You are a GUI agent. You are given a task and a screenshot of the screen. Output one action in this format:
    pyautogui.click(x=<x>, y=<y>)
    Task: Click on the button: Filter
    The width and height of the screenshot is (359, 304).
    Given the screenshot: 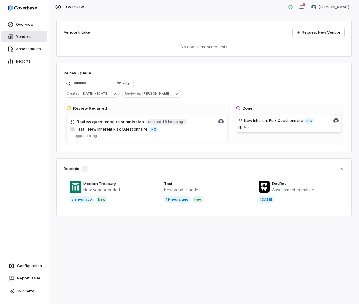 What is the action you would take?
    pyautogui.click(x=124, y=84)
    